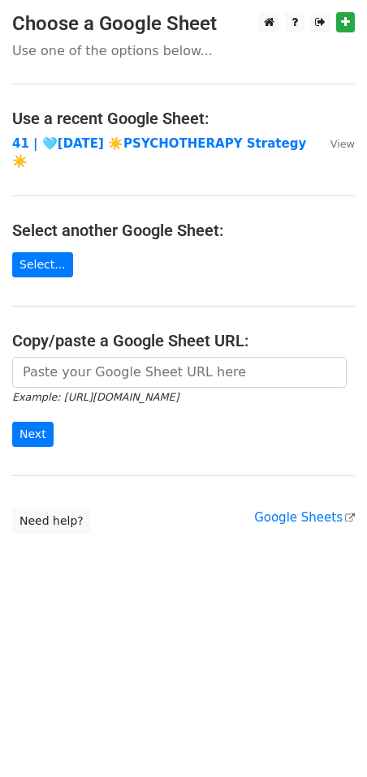 The image size is (367, 777). What do you see at coordinates (51, 521) in the screenshot?
I see `a: Need help?` at bounding box center [51, 521].